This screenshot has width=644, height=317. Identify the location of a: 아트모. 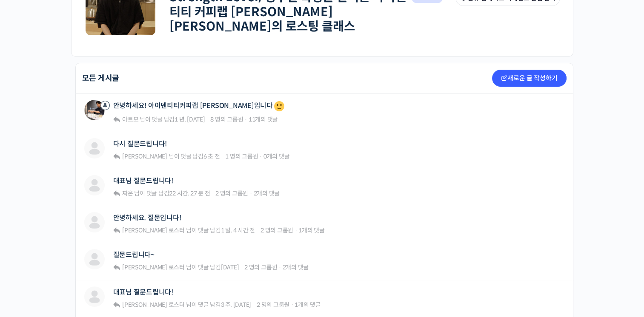
(130, 119).